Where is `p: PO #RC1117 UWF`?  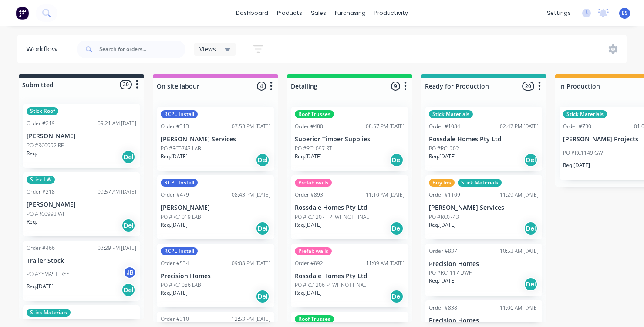
p: PO #RC1117 UWF is located at coordinates (450, 273).